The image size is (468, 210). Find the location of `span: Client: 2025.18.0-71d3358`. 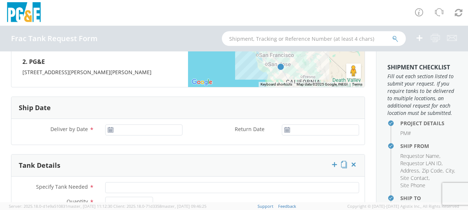

span: Client: 2025.18.0-71d3358 is located at coordinates (160, 206).